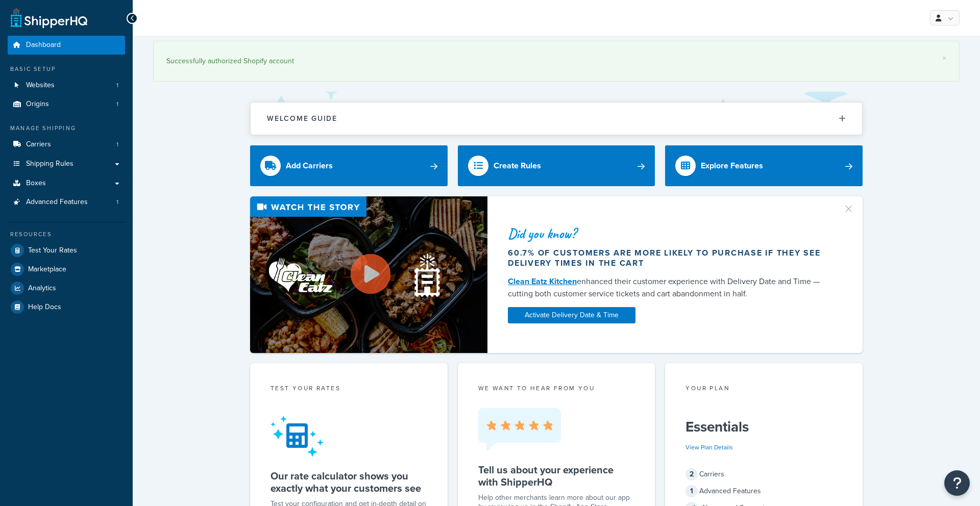 This screenshot has width=980, height=506. What do you see at coordinates (45, 307) in the screenshot?
I see `span: Help Docs` at bounding box center [45, 307].